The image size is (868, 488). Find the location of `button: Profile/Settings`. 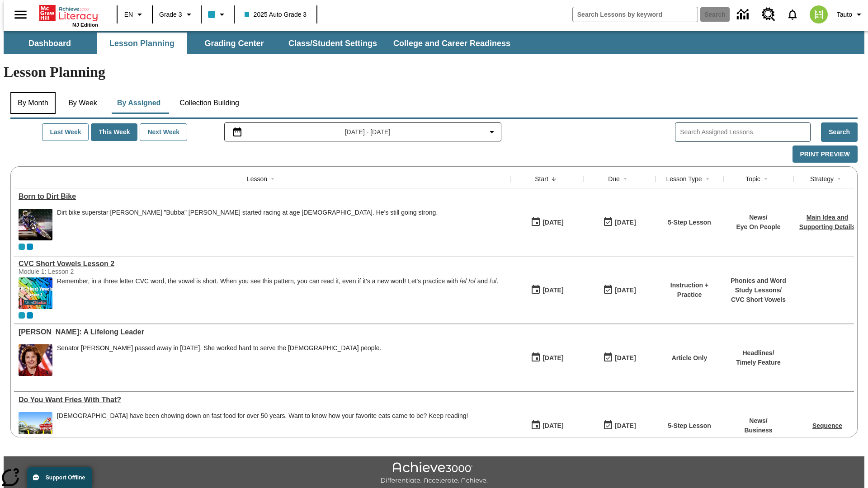

button: Profile/Settings is located at coordinates (850, 15).